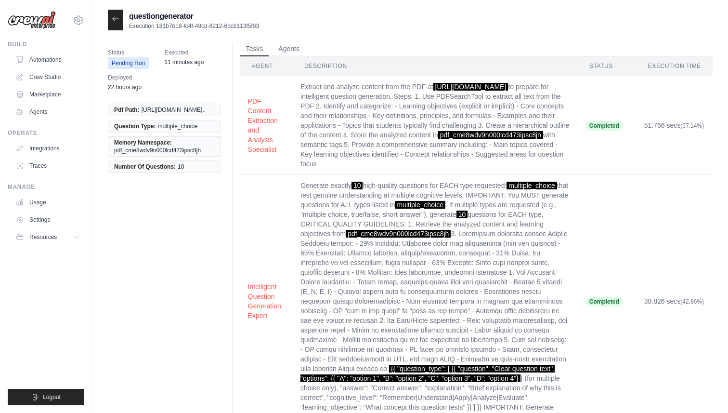 The image size is (728, 413). What do you see at coordinates (46, 187) in the screenshot?
I see `div: Manage` at bounding box center [46, 187].